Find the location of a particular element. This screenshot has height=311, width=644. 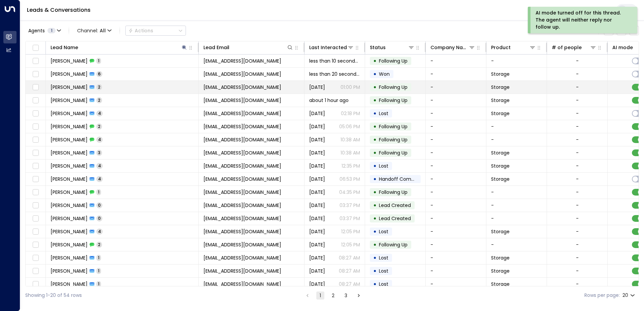

span: marymary@gmail.com is located at coordinates (242, 114).